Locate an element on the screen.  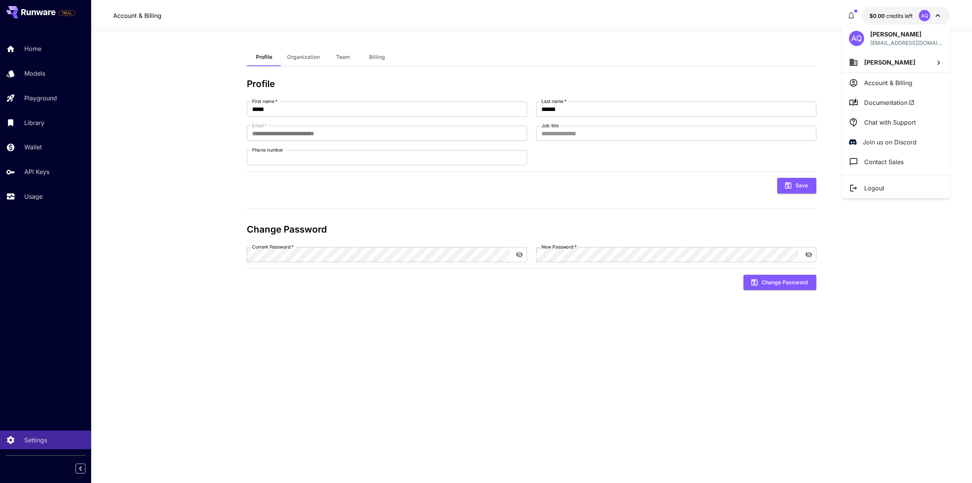
p: Join us on Discord is located at coordinates (890, 142).